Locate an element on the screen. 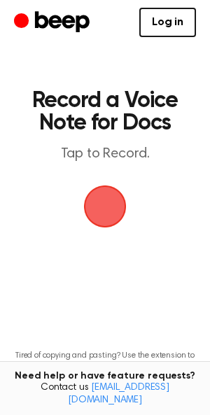 This screenshot has width=210, height=415. p: Tired of copying and pasting? Use the extension to automatically insert your recordings. is located at coordinates (105, 361).